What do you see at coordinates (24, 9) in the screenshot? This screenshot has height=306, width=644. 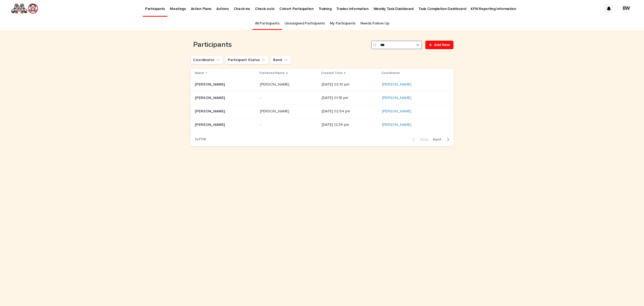 I see `img: rNyI97lYS1uoOg9yXW8k` at bounding box center [24, 9].